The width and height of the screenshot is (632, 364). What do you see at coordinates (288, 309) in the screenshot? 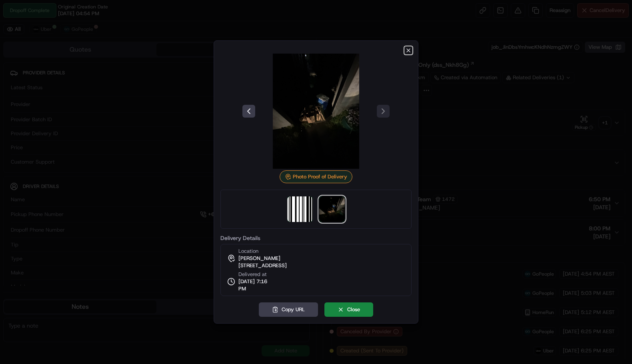
I see `button: Copy URL` at bounding box center [288, 309].